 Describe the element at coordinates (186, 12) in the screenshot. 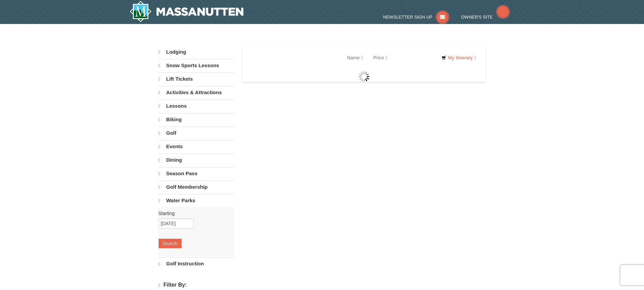

I see `img: Massanutten Resort Logo` at that location.